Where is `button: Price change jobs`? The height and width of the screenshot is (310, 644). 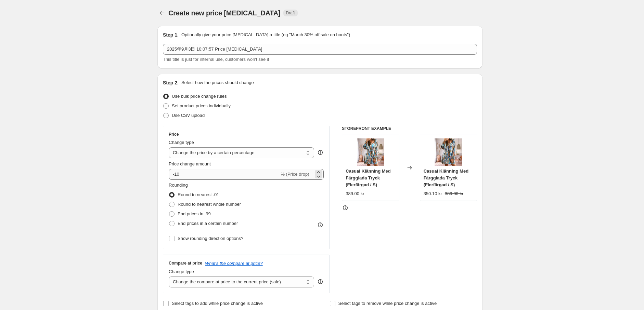 button: Price change jobs is located at coordinates (162, 13).